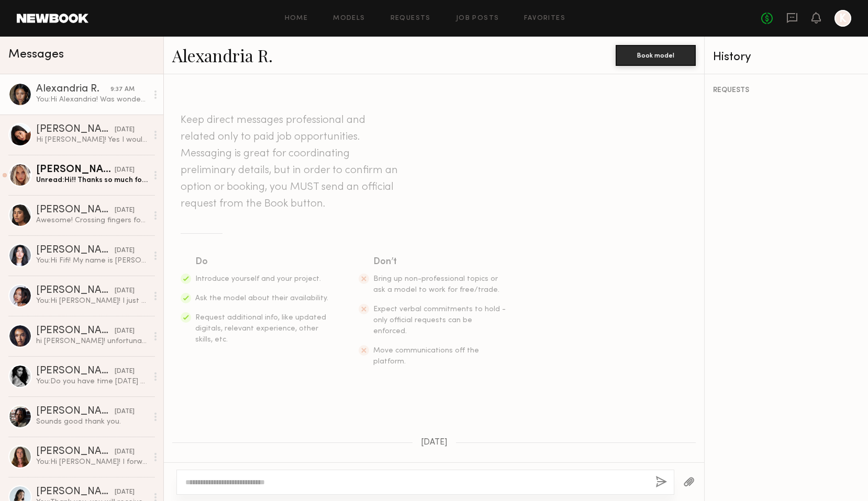 The image size is (868, 501). What do you see at coordinates (655, 54) in the screenshot?
I see `a: Book model` at bounding box center [655, 54].